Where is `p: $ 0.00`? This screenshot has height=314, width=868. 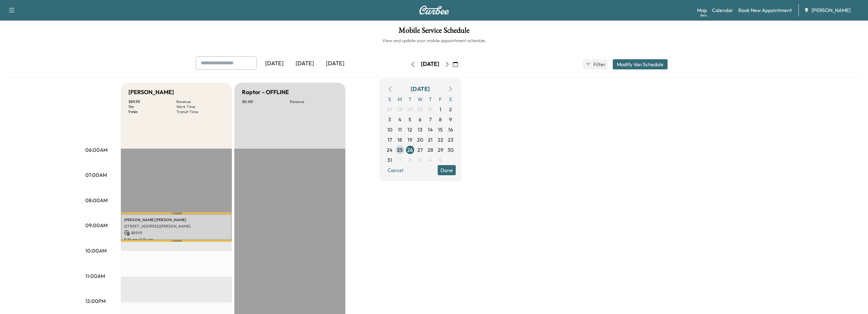
p: $ 0.00 is located at coordinates (266, 102).